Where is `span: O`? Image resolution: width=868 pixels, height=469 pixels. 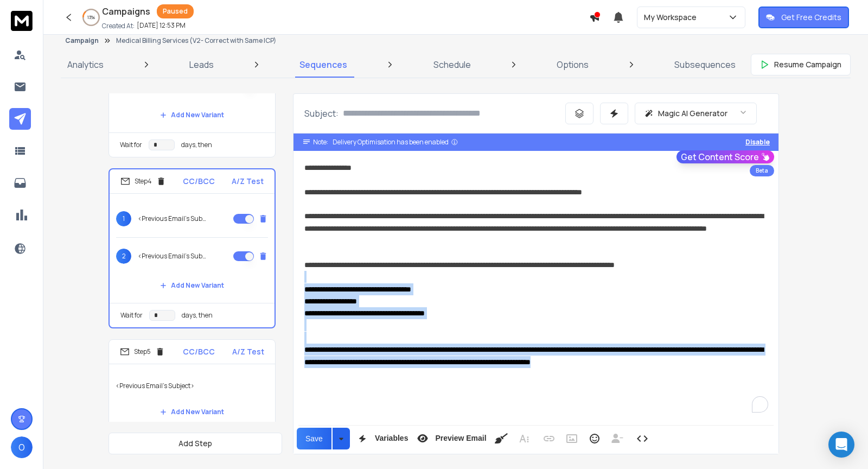 span: O is located at coordinates (22, 447).